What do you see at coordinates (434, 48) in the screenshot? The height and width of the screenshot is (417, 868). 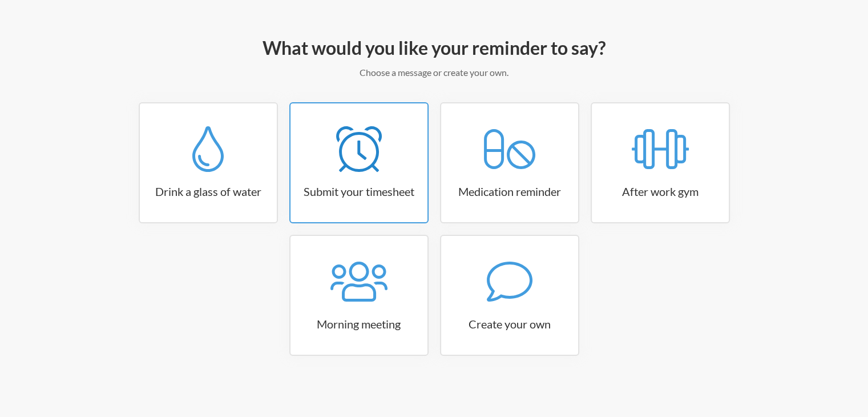 I see `h2: What would you like your reminder to say?` at bounding box center [434, 48].